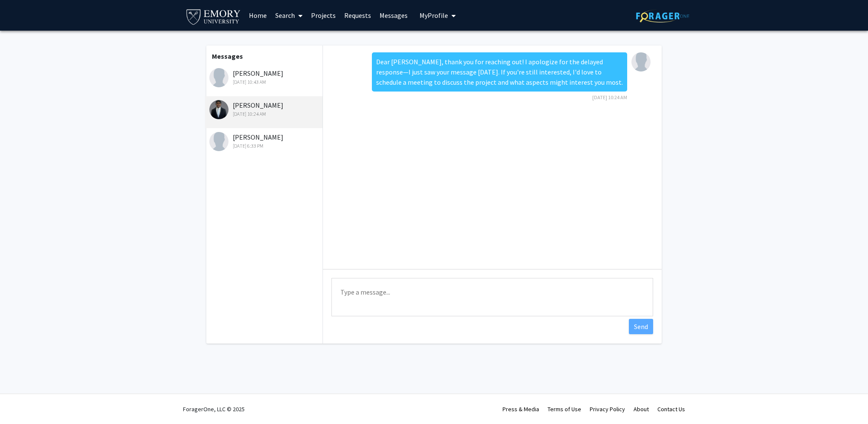 This screenshot has width=868, height=424. Describe the element at coordinates (324, 15) in the screenshot. I see `a: Projects` at that location.